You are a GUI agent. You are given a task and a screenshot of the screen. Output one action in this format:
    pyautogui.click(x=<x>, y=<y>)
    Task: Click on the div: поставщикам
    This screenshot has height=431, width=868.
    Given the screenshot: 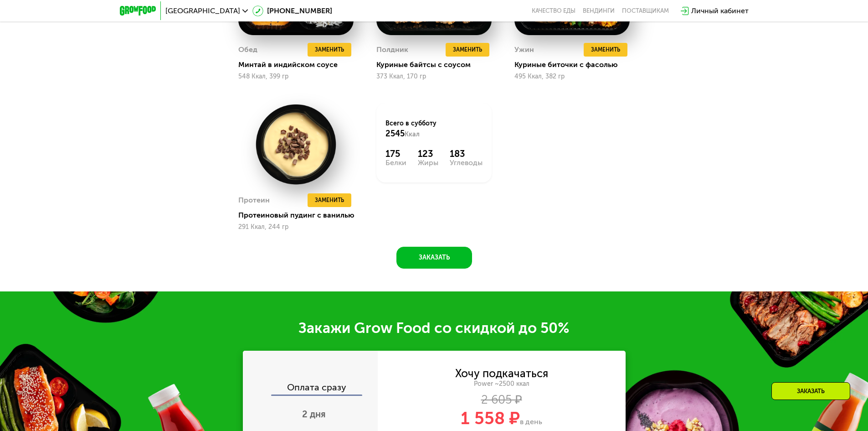 What is the action you would take?
    pyautogui.click(x=645, y=11)
    